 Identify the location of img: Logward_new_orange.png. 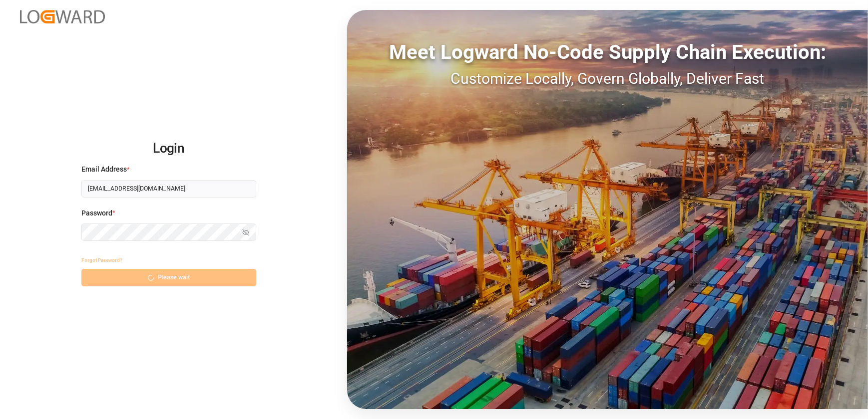
(62, 16).